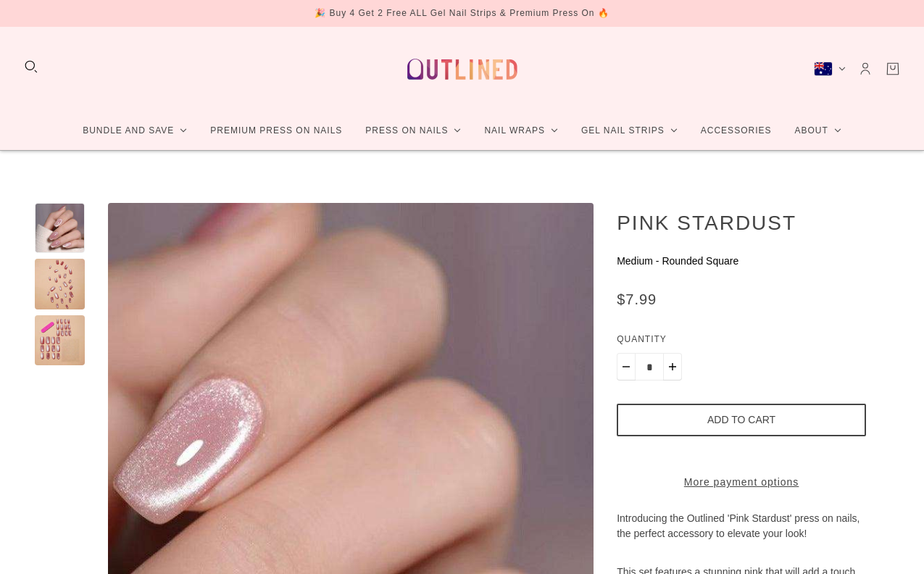  Describe the element at coordinates (636, 299) in the screenshot. I see `span: $7.99` at that location.